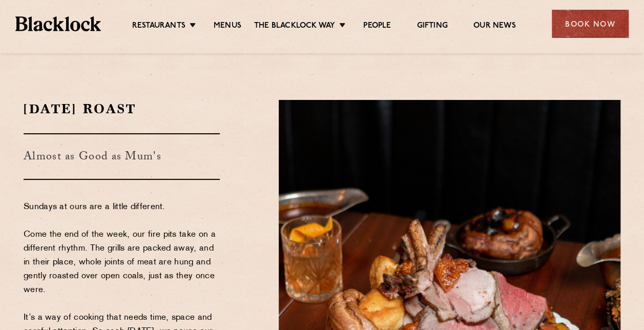  What do you see at coordinates (159, 27) in the screenshot?
I see `a: Restaurants` at bounding box center [159, 27].